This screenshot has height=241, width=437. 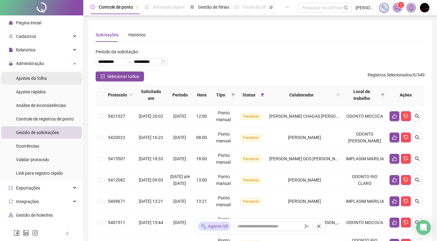 I want to click on span: to, so click(x=129, y=62).